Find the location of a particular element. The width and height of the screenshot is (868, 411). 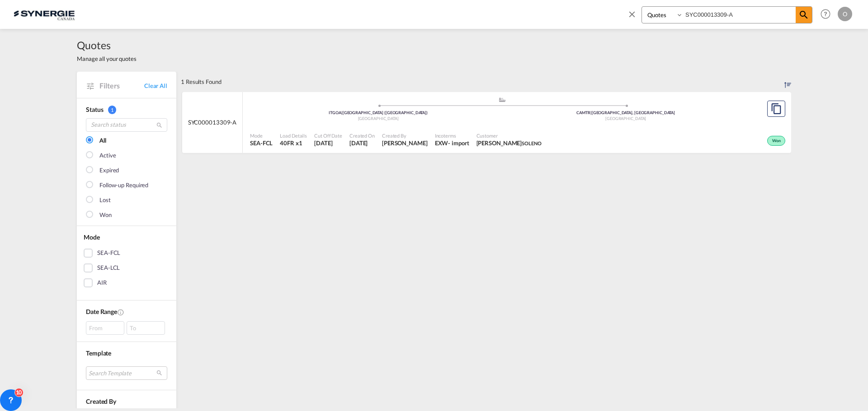

div: 1 Results Found is located at coordinates (201, 82).